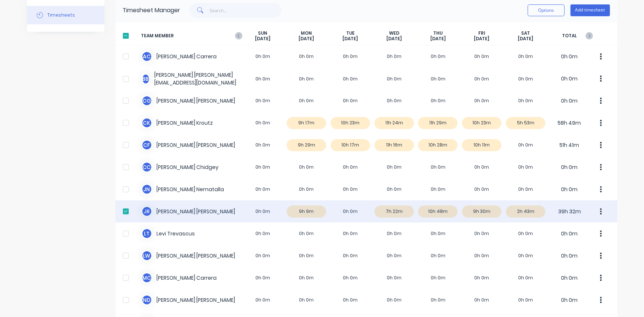 This screenshot has height=317, width=644. What do you see at coordinates (546, 10) in the screenshot?
I see `button: Options` at bounding box center [546, 10].